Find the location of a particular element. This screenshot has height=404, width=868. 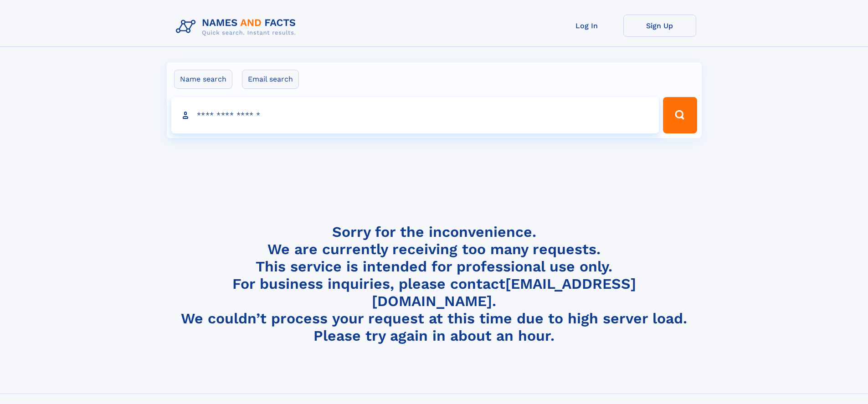

label: Name search is located at coordinates (203, 79).